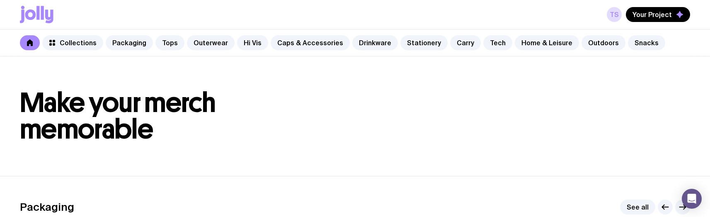 This screenshot has height=217, width=710. I want to click on a: Outerwear, so click(211, 43).